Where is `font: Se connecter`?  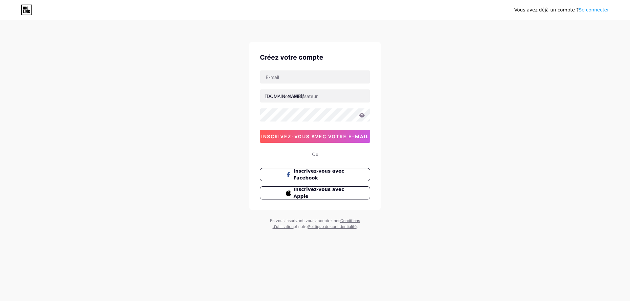
font: Se connecter is located at coordinates (594, 10).